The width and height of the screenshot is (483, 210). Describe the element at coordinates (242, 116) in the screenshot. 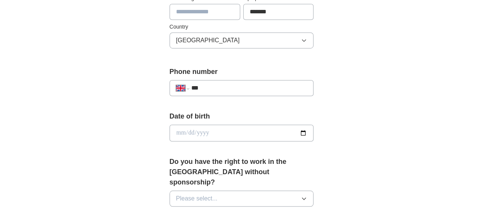

I see `label: Date of birth` at that location.